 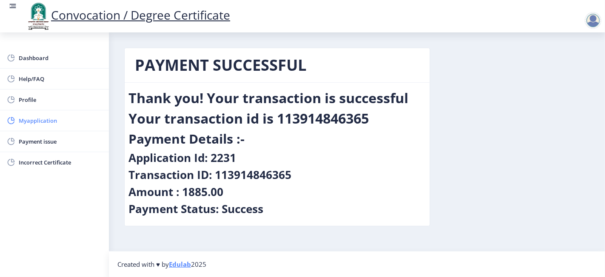 I want to click on span: Myapplication, so click(x=60, y=120).